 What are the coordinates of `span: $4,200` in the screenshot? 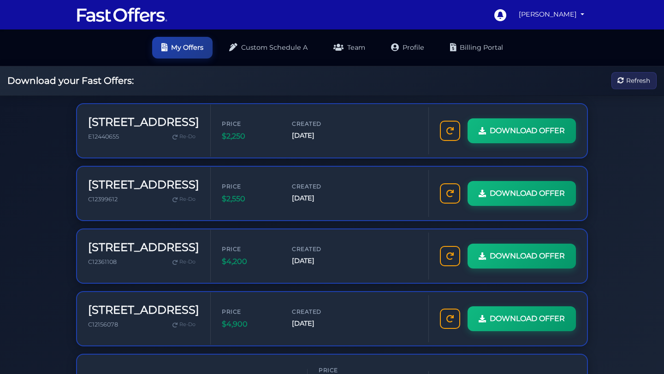 It's located at (249, 262).